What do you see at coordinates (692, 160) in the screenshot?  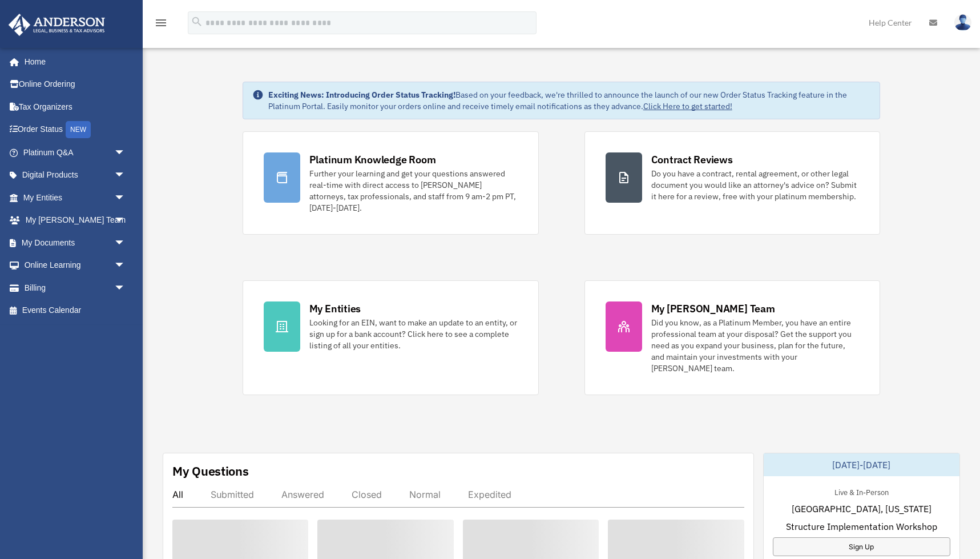 I see `div: Contract Reviews` at bounding box center [692, 160].